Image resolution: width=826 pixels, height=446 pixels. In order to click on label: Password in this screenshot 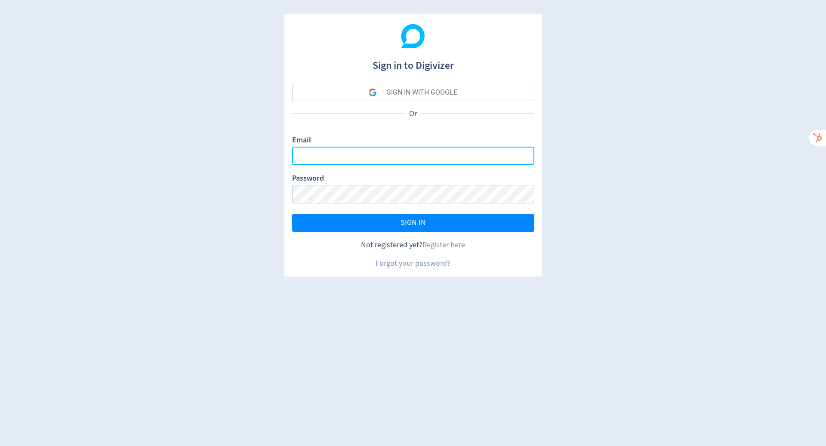, I will do `click(308, 179)`.